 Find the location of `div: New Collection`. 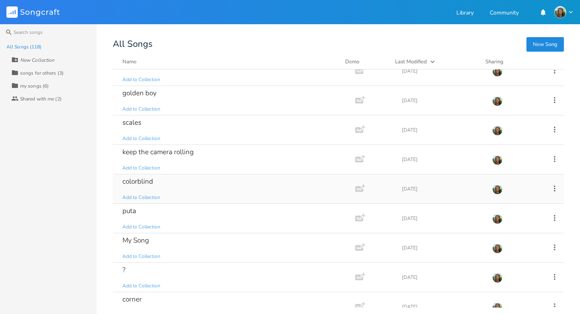

div: New Collection is located at coordinates (37, 60).